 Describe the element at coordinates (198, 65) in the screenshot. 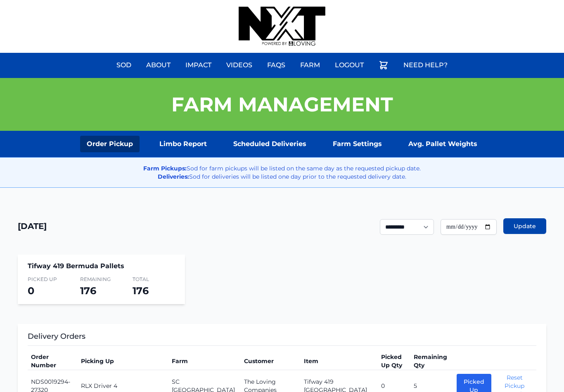

I see `a: Impact` at that location.